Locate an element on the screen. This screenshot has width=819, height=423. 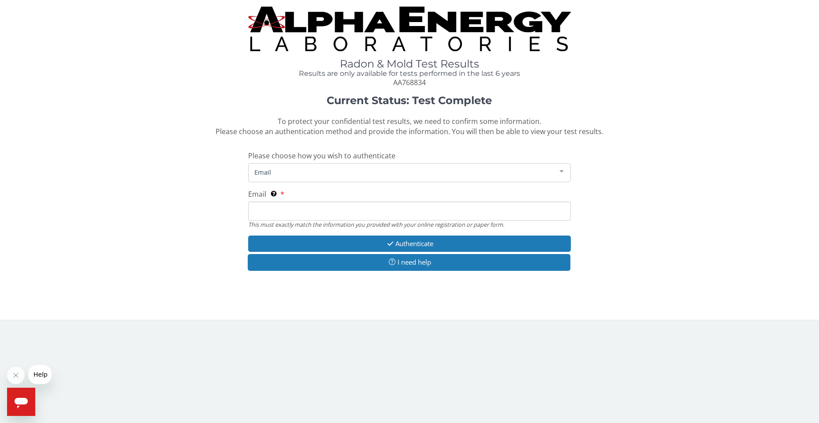
h1: Radon & Mold Test Results is located at coordinates (409, 64).